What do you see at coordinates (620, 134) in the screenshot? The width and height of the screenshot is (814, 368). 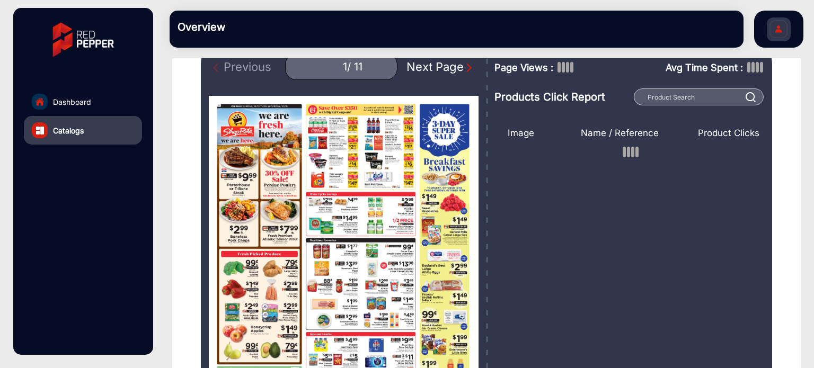 I see `div: Name / Reference` at bounding box center [620, 134].